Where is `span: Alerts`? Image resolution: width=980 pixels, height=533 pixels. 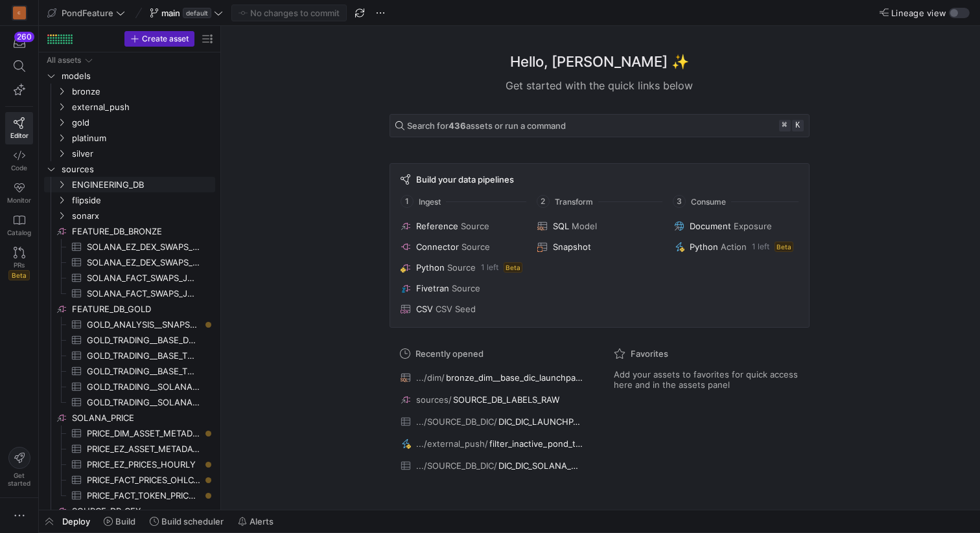
span: Alerts is located at coordinates (262, 521).